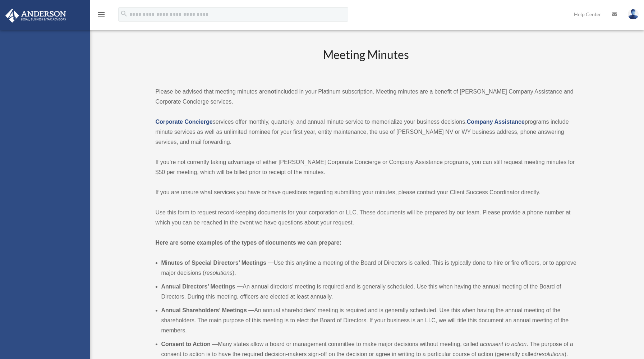 The width and height of the screenshot is (644, 359). I want to click on a: Corporate Concierge, so click(184, 122).